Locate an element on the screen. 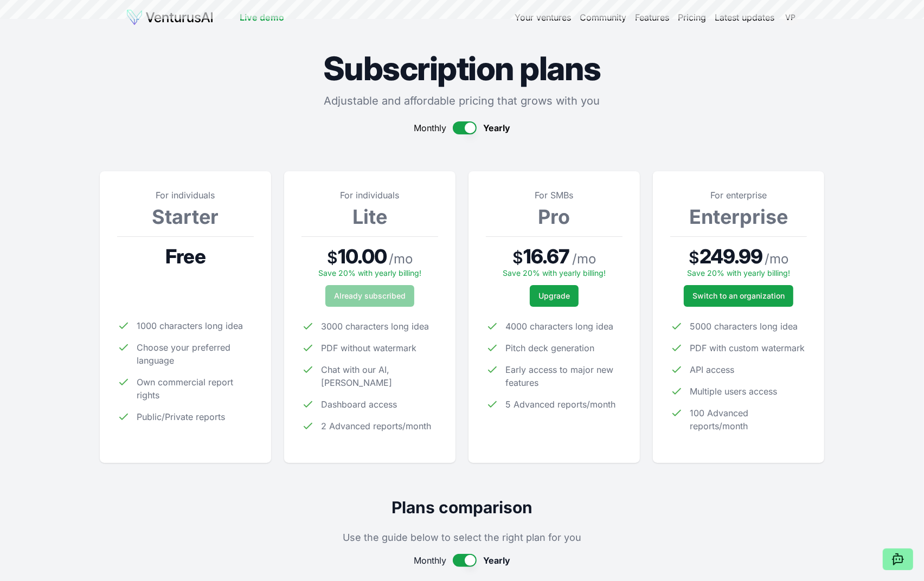 This screenshot has width=924, height=581. a: Switch to an organization is located at coordinates (739, 296).